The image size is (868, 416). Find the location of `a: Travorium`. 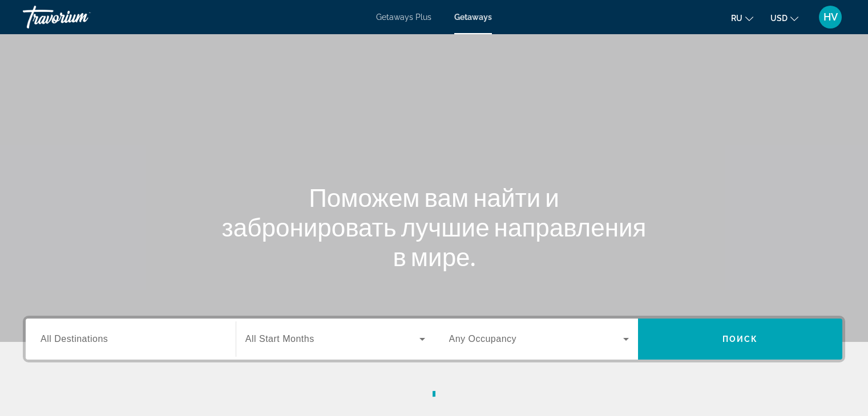

a: Travorium is located at coordinates (80, 17).